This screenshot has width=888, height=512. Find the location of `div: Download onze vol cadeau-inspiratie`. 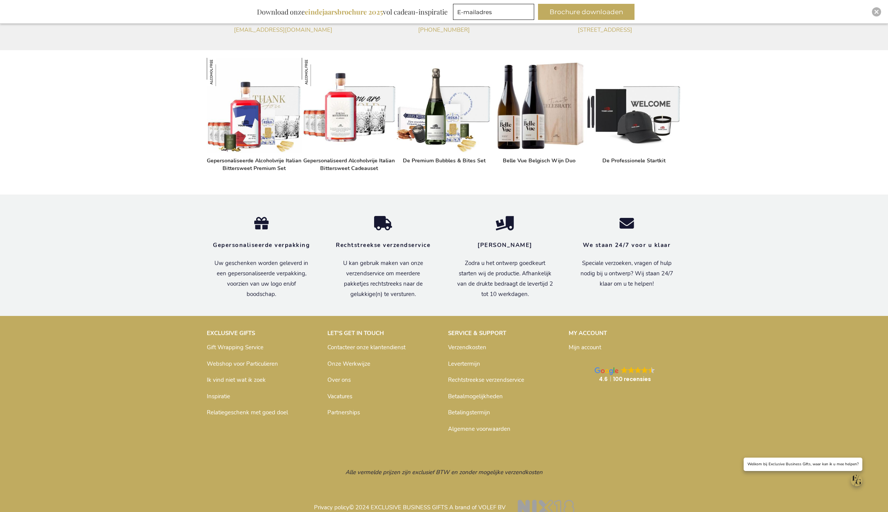

div: Download onze vol cadeau-inspiratie is located at coordinates (352, 12).